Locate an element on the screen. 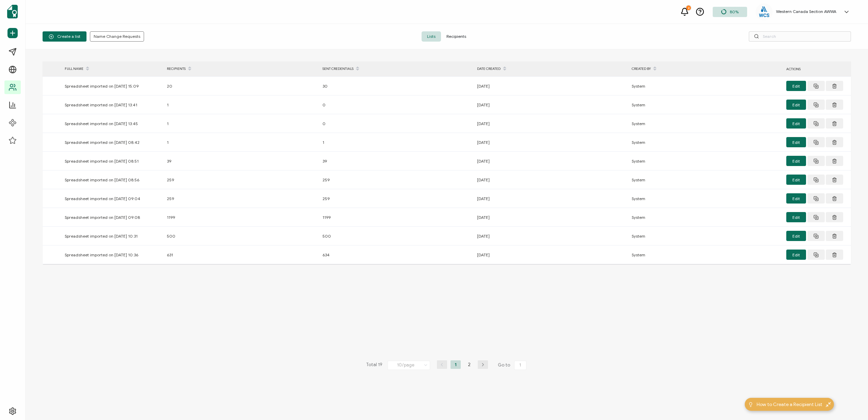 This screenshot has width=868, height=420. div: SENT CREDENTIALS is located at coordinates (397, 69).